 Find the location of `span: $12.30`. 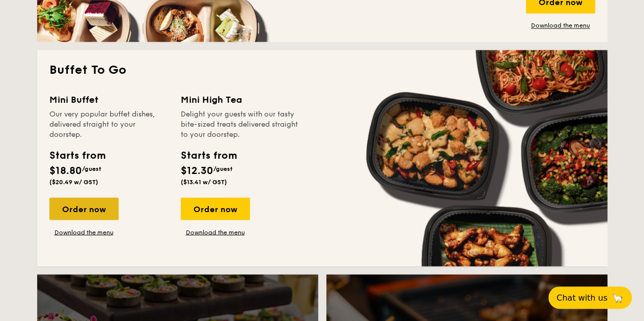

span: $12.30 is located at coordinates (197, 170).